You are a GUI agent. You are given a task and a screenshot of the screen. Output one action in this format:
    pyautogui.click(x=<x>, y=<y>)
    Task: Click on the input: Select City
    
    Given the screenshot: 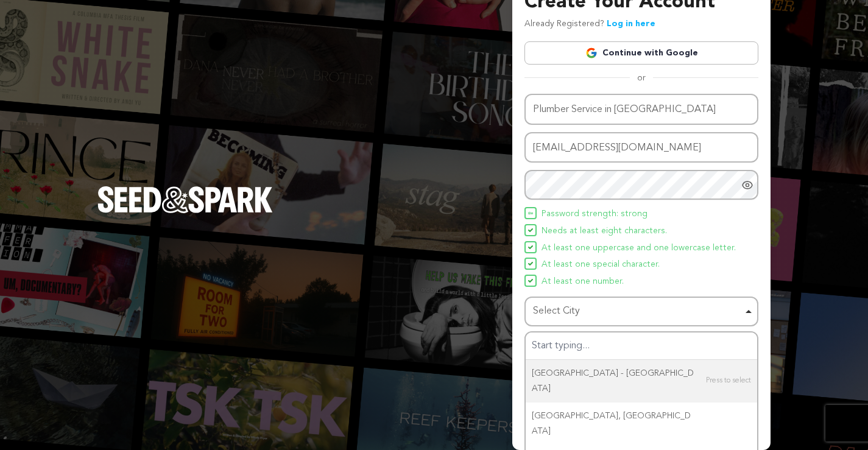 What is the action you would take?
    pyautogui.click(x=641, y=346)
    